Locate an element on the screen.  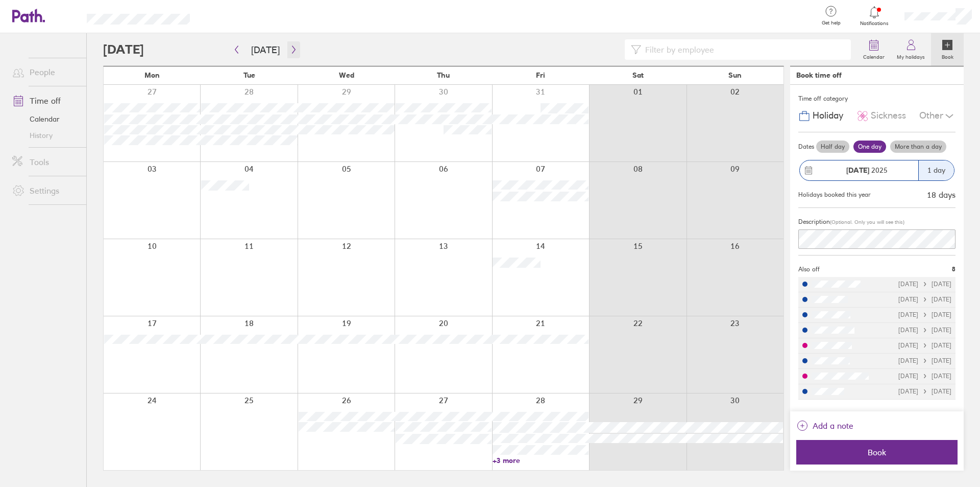
label: Book is located at coordinates (948, 56).